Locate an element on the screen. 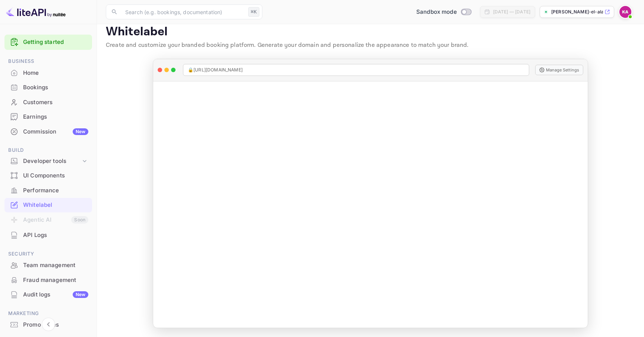 Image resolution: width=644 pixels, height=337 pixels. button: Manage Settings is located at coordinates (559, 70).